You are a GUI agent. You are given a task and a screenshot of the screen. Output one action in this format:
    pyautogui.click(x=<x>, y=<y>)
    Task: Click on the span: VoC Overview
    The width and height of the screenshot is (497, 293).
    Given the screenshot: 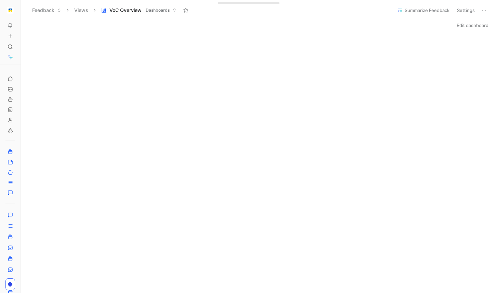 What is the action you would take?
    pyautogui.click(x=125, y=10)
    